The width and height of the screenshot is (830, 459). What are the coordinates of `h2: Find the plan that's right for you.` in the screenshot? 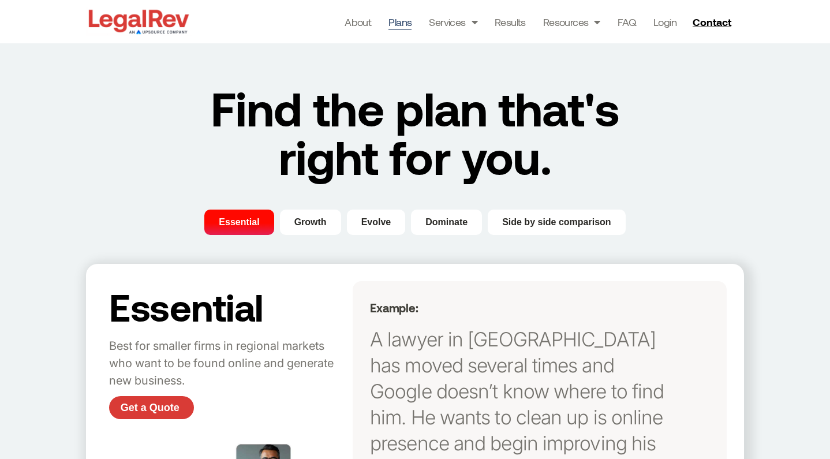 It's located at (415, 132).